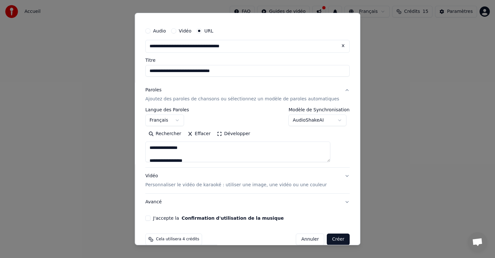  What do you see at coordinates (247, 11) in the screenshot?
I see `h2: Créer un Karaoké` at bounding box center [247, 11].